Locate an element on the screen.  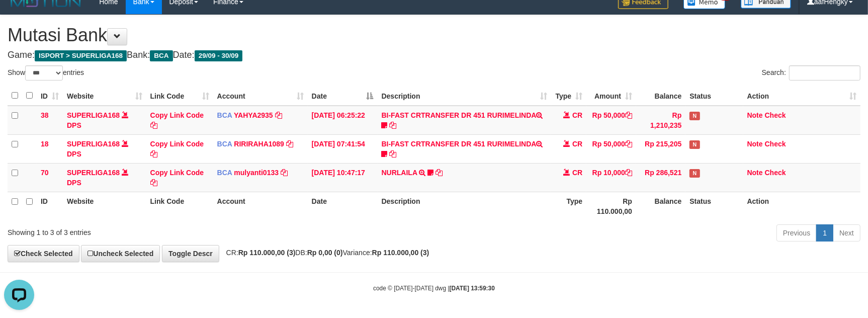
a: Copy RIRIRAHA1089 to clipboard is located at coordinates (289, 144).